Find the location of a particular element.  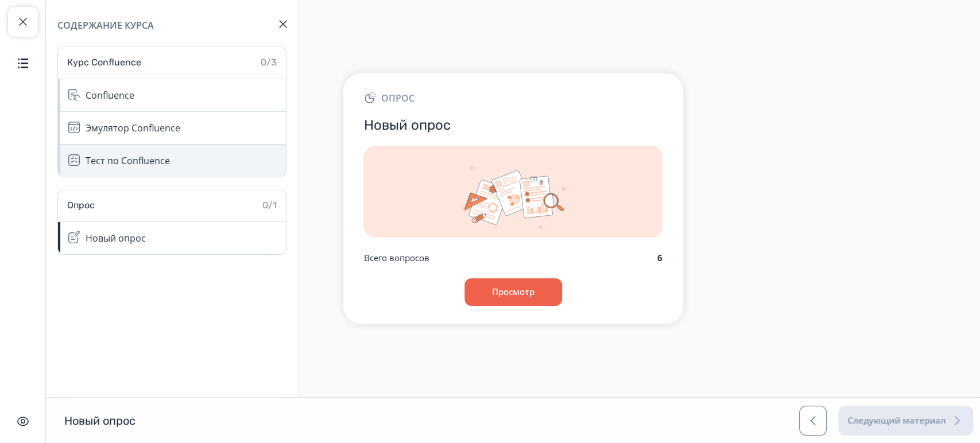

p: Всего вопросов is located at coordinates (397, 257).